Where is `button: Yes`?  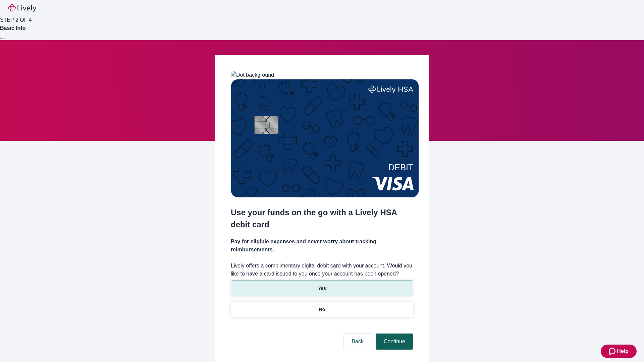
button: Yes is located at coordinates (322, 289).